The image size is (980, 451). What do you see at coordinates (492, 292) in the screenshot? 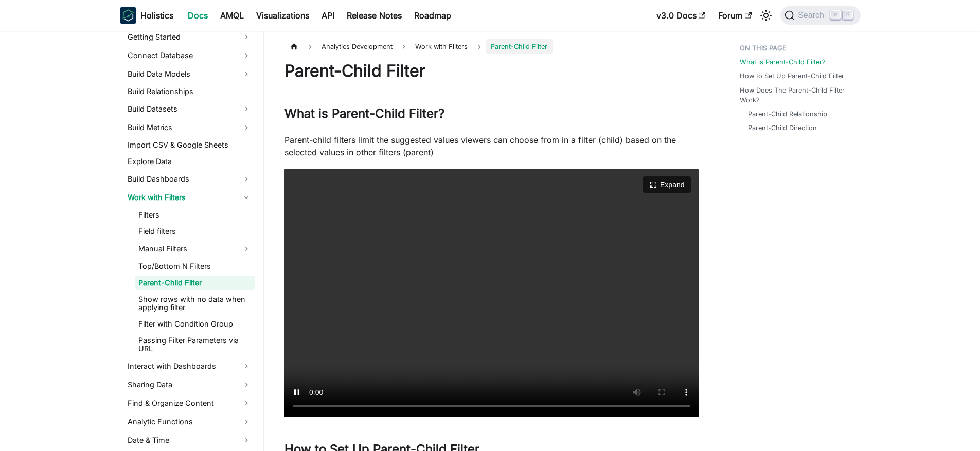
I see `video: Your browser does not support embedding video, but you can .` at bounding box center [492, 292].